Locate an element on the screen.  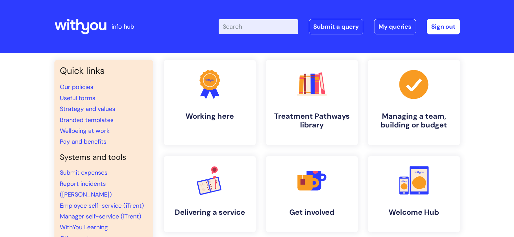
a: Manager self-service (iTrent) is located at coordinates (100, 217).